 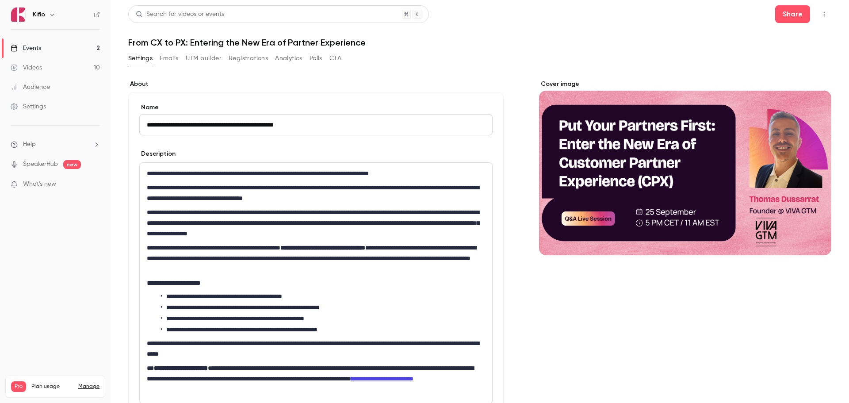 What do you see at coordinates (18, 15) in the screenshot?
I see `img: Kiflo` at bounding box center [18, 15].